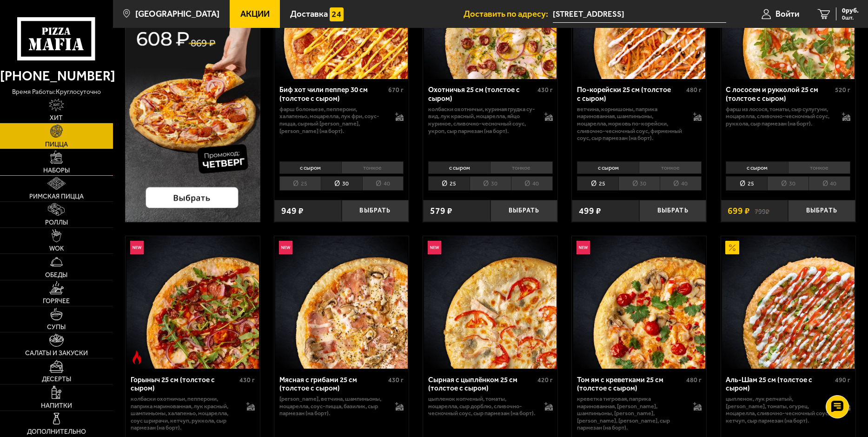 The width and height of the screenshot is (868, 437). I want to click on p: цыпленок копченый, томаты, моцарелла, сыр дорблю, сливочно-чесночный соус, сыр пармезан (на борт)., so click(481, 406).